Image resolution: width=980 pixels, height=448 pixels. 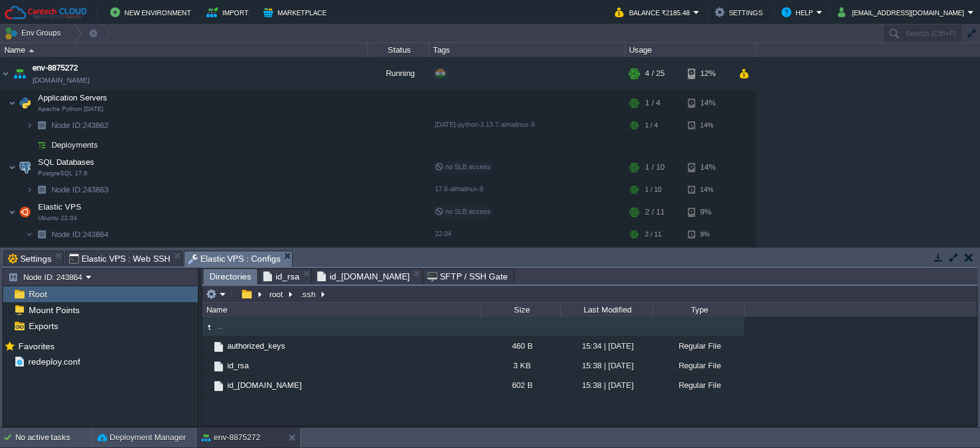 I want to click on div: Name, so click(x=184, y=50).